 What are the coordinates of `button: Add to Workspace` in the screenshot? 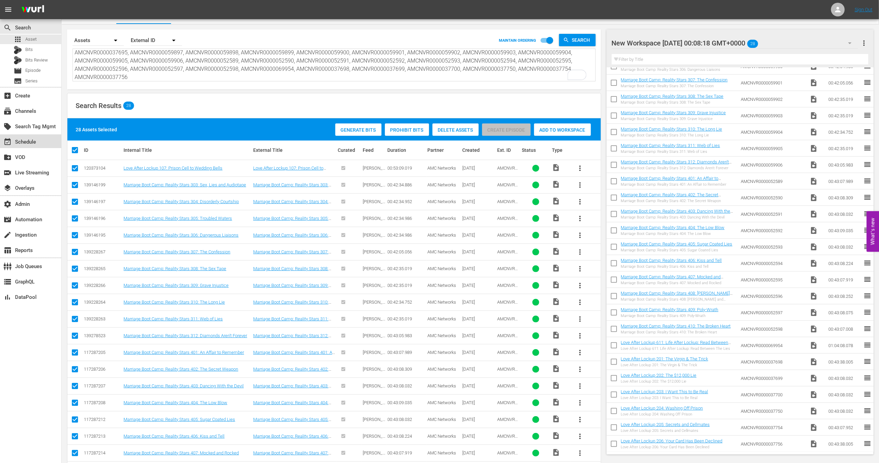 It's located at (563, 130).